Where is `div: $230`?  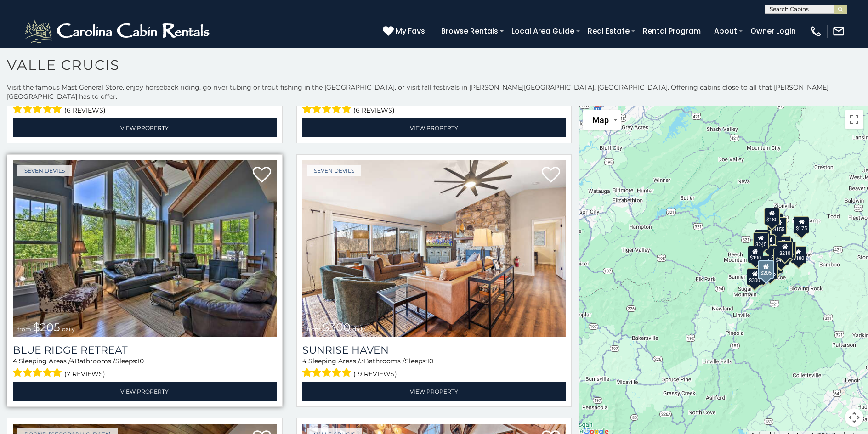
div: $230 is located at coordinates (764, 272).